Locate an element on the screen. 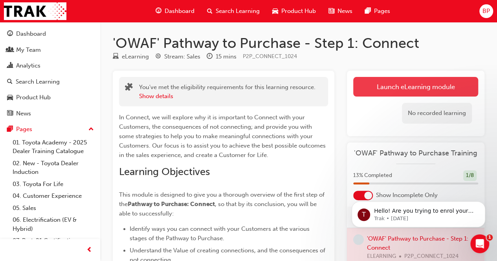  p: Message from Trak, sent 14w ago is located at coordinates (85, 34).